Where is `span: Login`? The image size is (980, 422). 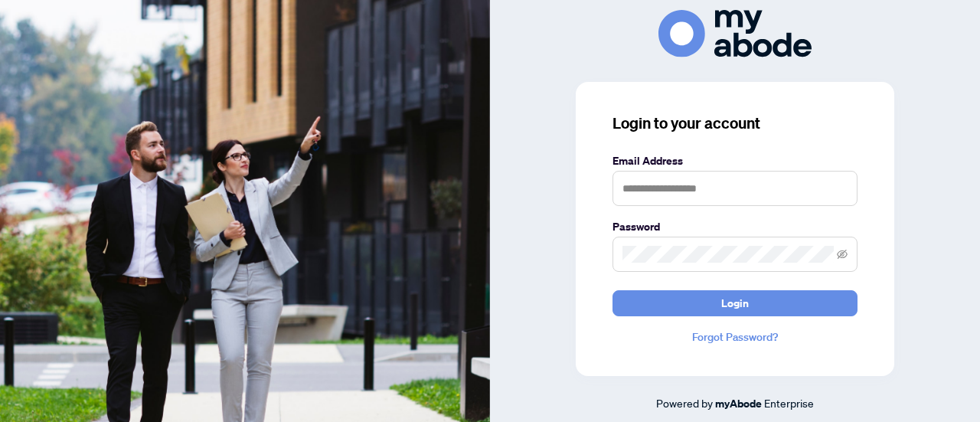 span: Login is located at coordinates (735, 303).